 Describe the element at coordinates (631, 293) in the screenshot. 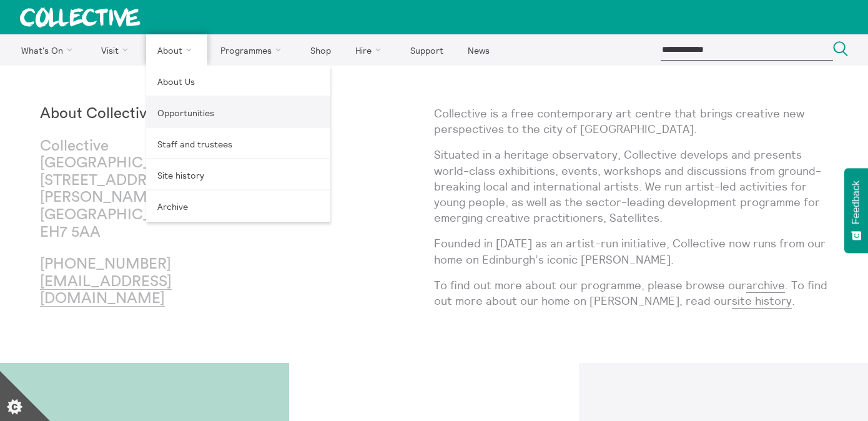

I see `p: To find out more about our programme, please browse our . To find out more about our home on [PER...` at that location.